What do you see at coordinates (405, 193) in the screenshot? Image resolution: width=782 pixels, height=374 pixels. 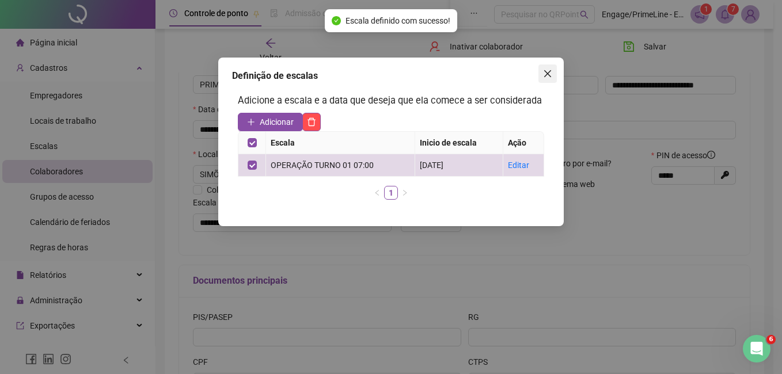 I see `span: right` at bounding box center [405, 193].